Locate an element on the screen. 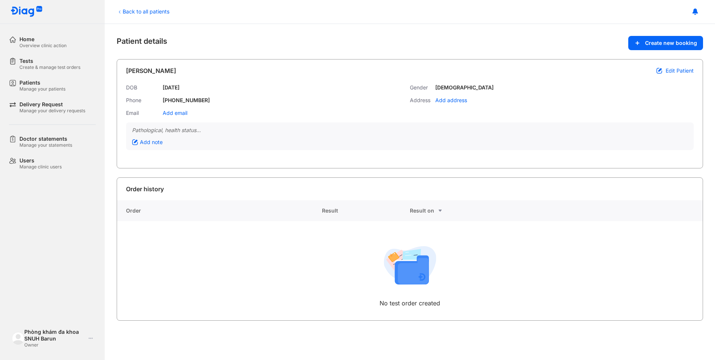 The height and width of the screenshot is (360, 715). div: Pathological, health status... is located at coordinates (410, 130).